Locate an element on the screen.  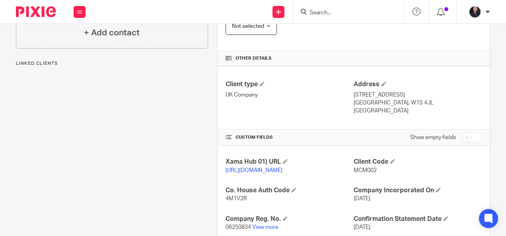
h4: Confirmation Statement Date is located at coordinates (417, 219).